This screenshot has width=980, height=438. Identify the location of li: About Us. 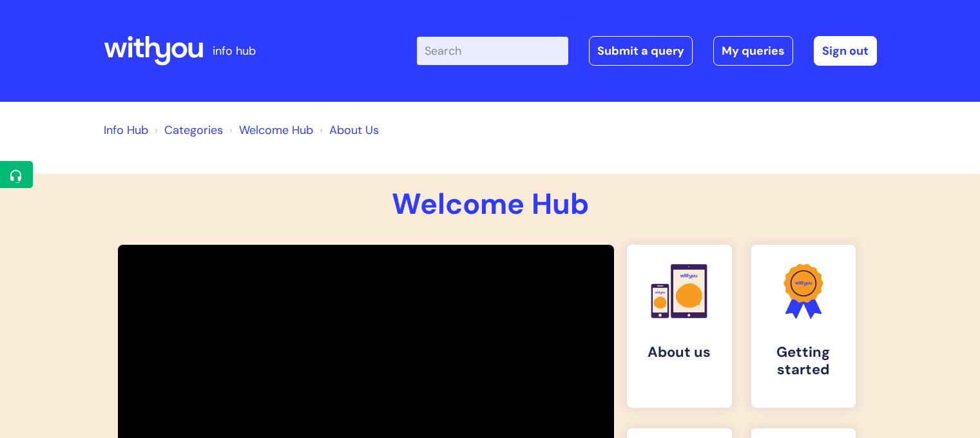
(347, 130).